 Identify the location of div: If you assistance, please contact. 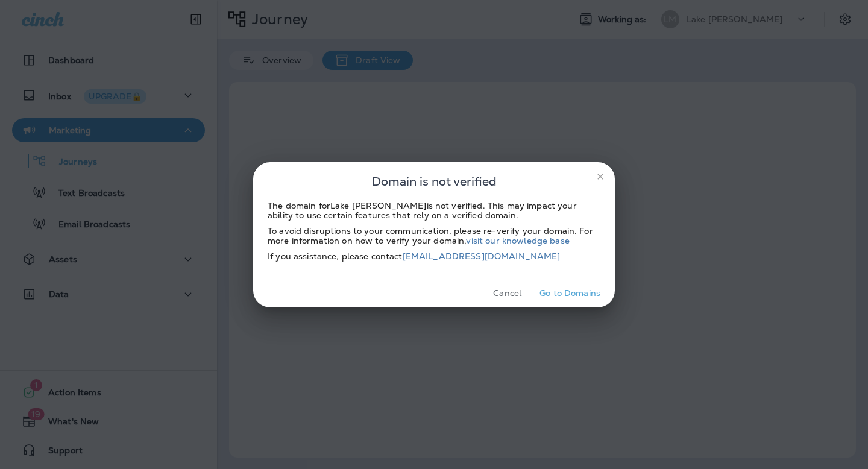
(434, 257).